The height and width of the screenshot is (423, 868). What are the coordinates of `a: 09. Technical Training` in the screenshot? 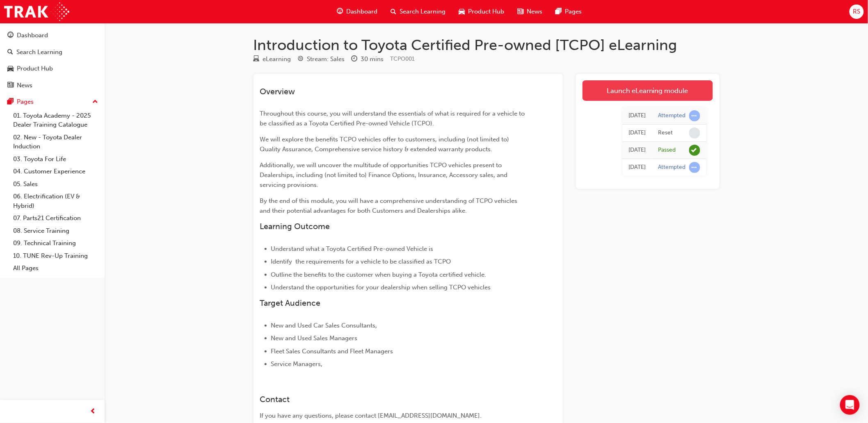 It's located at (55, 243).